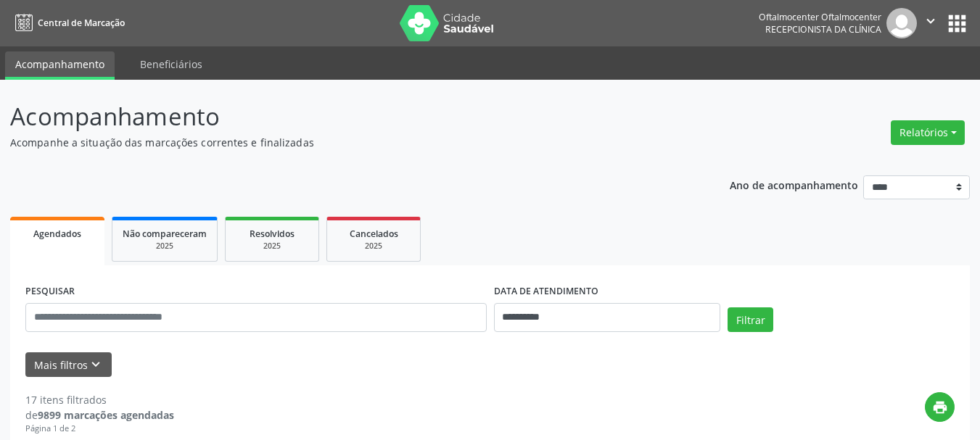  Describe the element at coordinates (67, 22) in the screenshot. I see `a: Central de Marcação` at that location.